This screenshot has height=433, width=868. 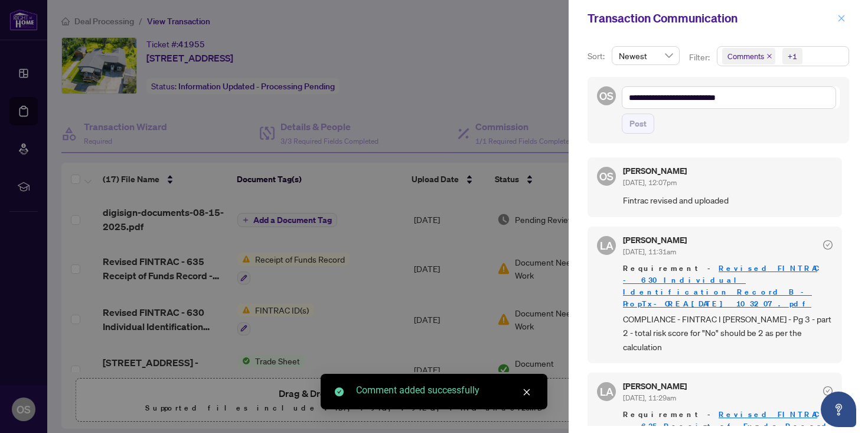 What do you see at coordinates (728, 286) in the screenshot?
I see `span: Requirement -` at bounding box center [728, 286].